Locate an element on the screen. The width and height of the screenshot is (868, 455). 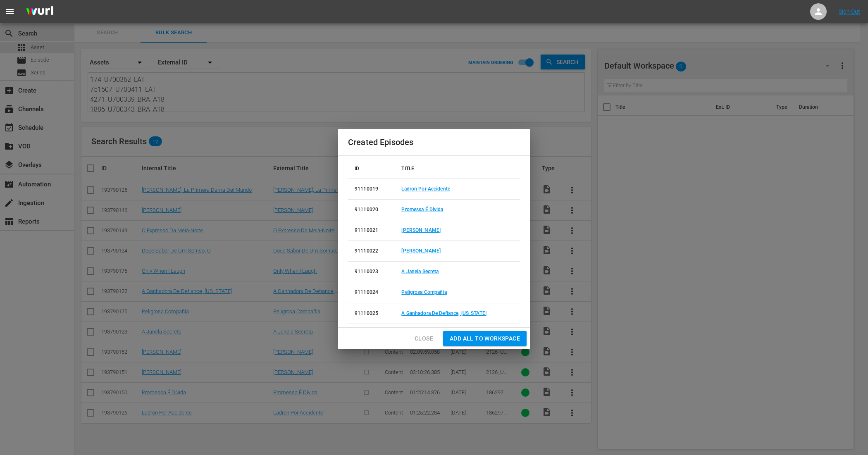
span: menu is located at coordinates (10, 12).